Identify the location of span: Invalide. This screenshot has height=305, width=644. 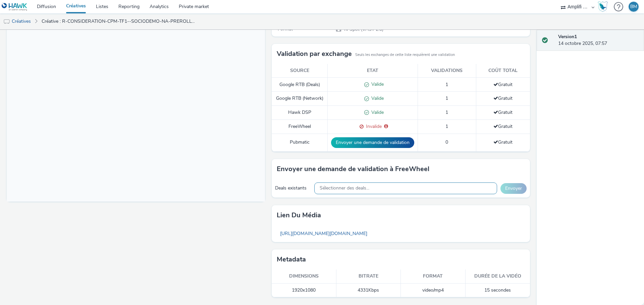
(373, 126).